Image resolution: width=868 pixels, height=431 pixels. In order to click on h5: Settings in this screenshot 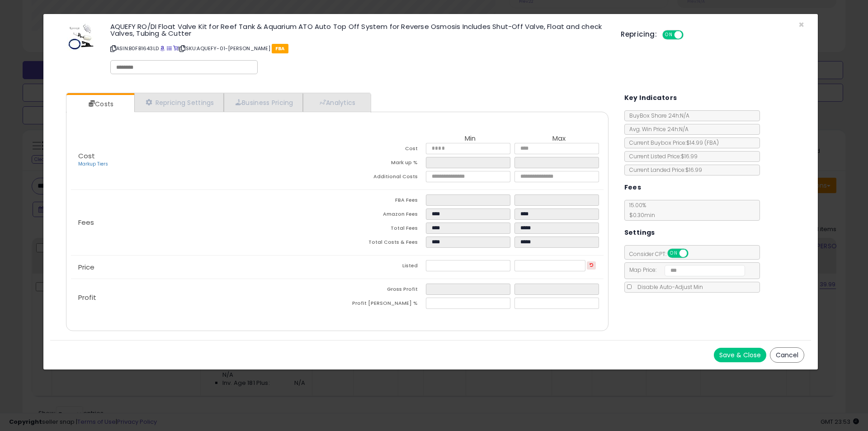, I will do `click(640, 232)`.